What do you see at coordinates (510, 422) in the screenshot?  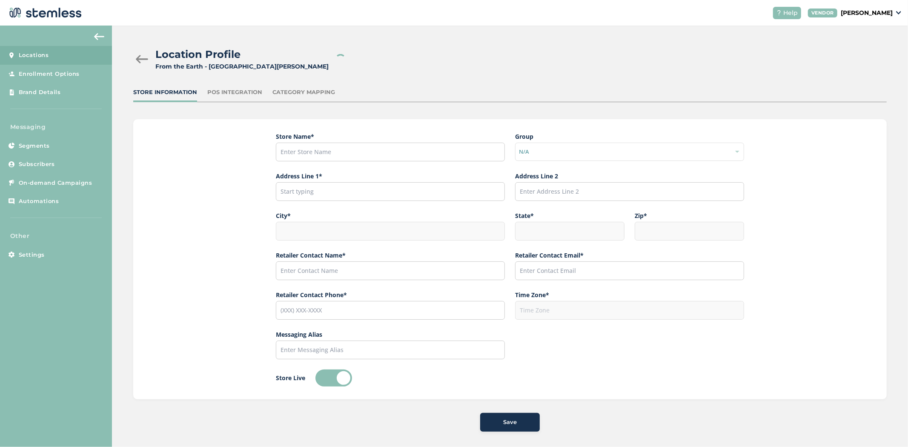 I see `button: Save` at bounding box center [510, 422].